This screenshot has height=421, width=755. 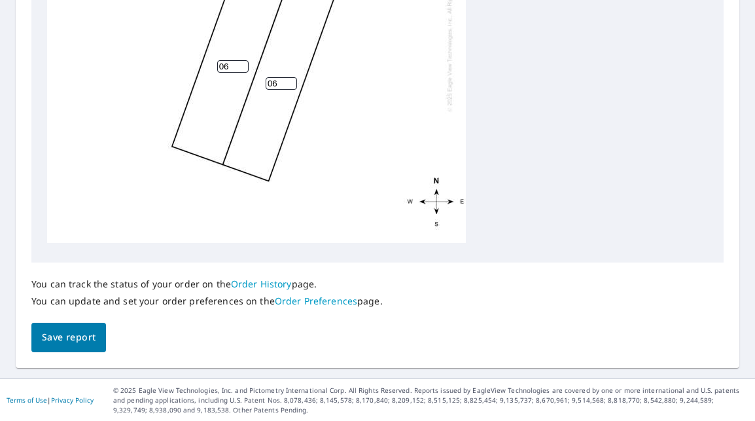 What do you see at coordinates (207, 301) in the screenshot?
I see `p: You can update and set your order preferences on the page.` at bounding box center [207, 301].